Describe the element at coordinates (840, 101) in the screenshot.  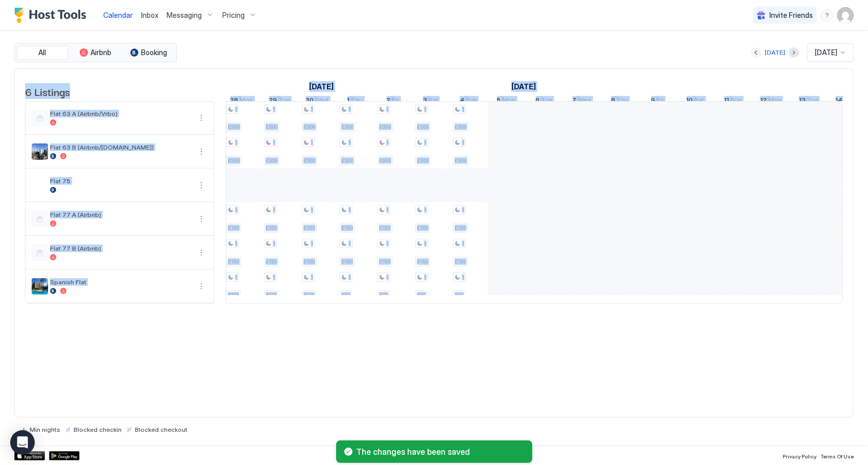
I see `span: 14` at that location.